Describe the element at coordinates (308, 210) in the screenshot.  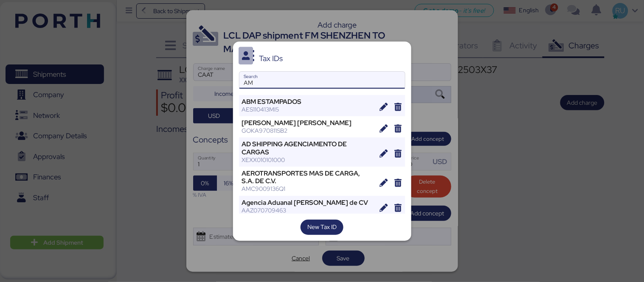
I see `div: AAZ070709463` at that location.